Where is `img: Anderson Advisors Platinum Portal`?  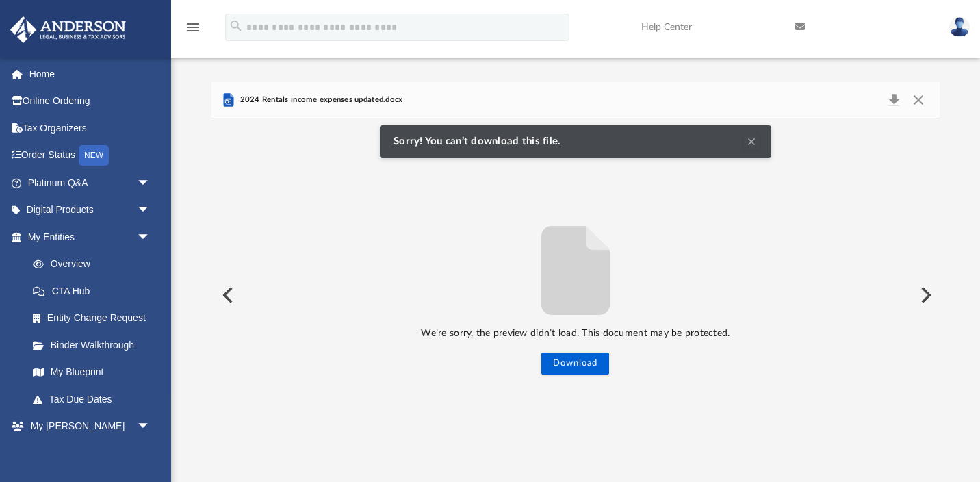 img: Anderson Advisors Platinum Portal is located at coordinates (68, 29).